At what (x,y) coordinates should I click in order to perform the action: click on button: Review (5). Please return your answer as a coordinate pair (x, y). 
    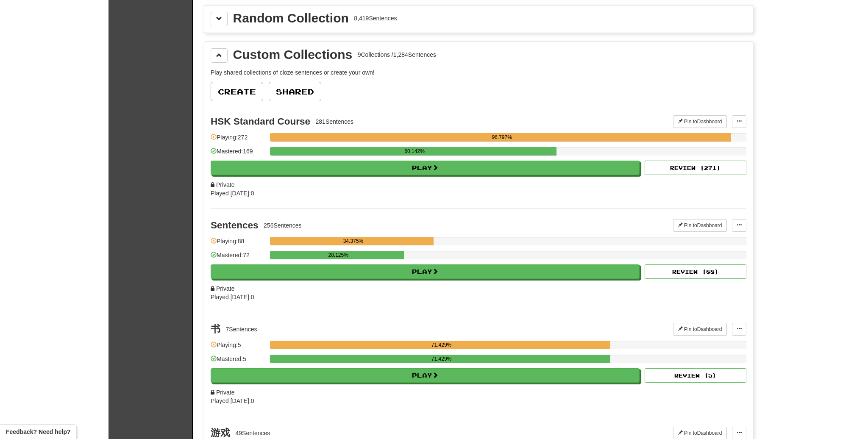
    Looking at the image, I should click on (695, 376).